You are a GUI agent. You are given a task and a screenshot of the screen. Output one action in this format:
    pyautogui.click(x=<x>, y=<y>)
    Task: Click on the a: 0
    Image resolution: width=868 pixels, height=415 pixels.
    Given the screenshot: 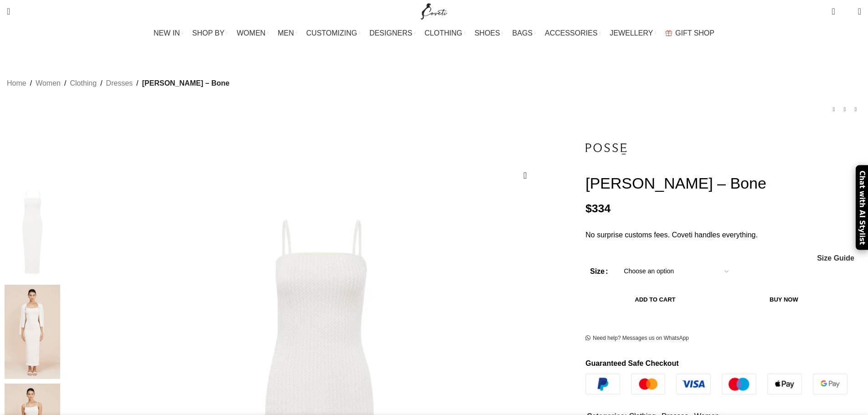 What is the action you would take?
    pyautogui.click(x=833, y=11)
    